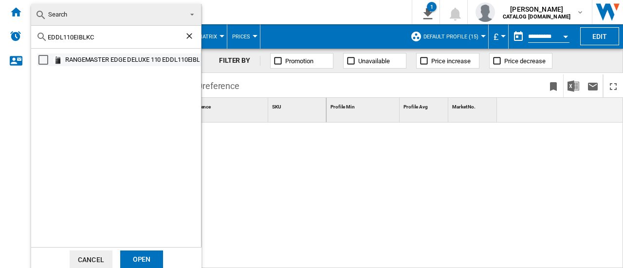  Describe the element at coordinates (46, 60) in the screenshot. I see `md-checkbox: Select` at that location.